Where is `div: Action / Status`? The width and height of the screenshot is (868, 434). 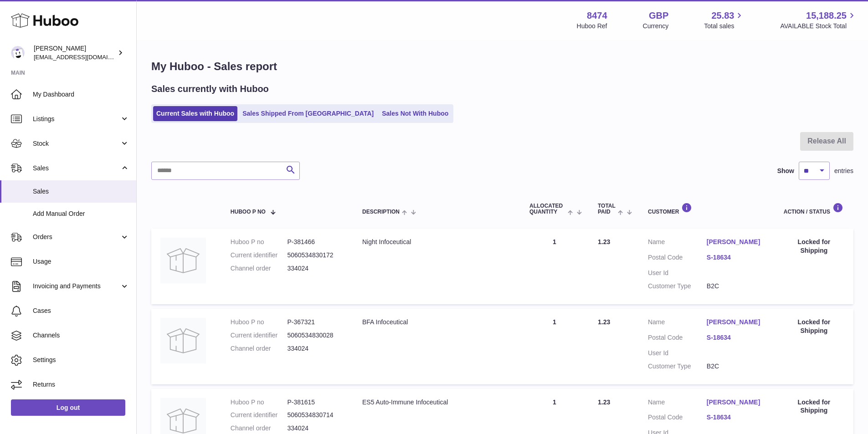 div: Action / Status is located at coordinates (813, 209).